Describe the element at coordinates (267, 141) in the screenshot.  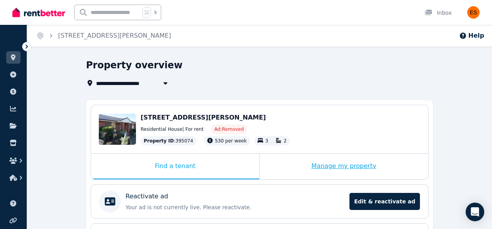
I see `span: 3` at that location.